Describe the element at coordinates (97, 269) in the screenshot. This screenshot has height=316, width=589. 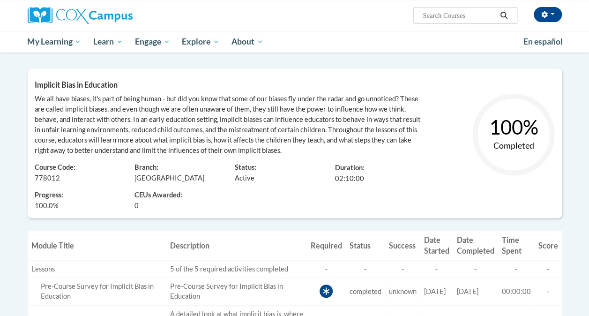
I see `div: Lessons` at that location.